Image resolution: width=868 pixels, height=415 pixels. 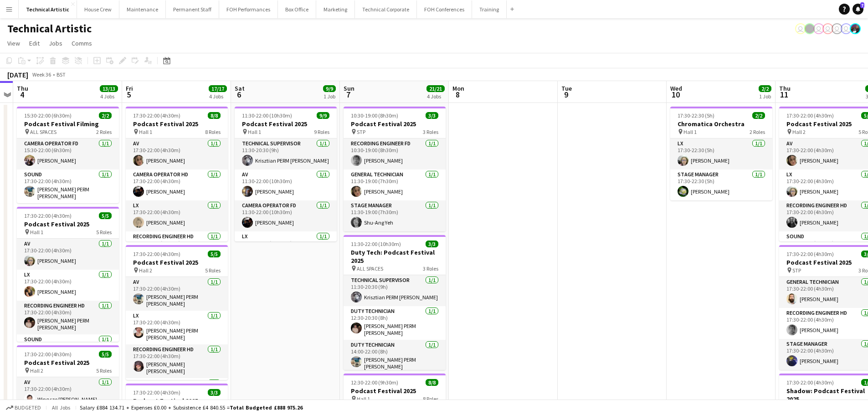 I want to click on span: 9/9, so click(x=323, y=115).